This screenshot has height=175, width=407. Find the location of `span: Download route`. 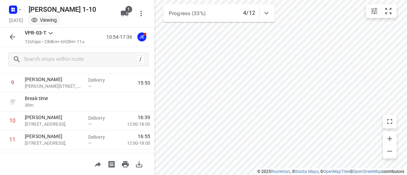

span: Download route is located at coordinates (139, 163).